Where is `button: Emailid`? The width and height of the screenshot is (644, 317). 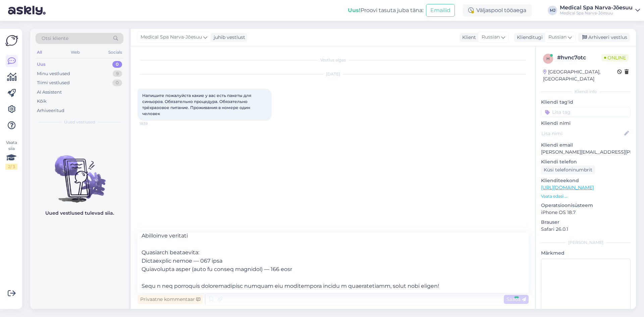 button: Emailid is located at coordinates (440, 10).